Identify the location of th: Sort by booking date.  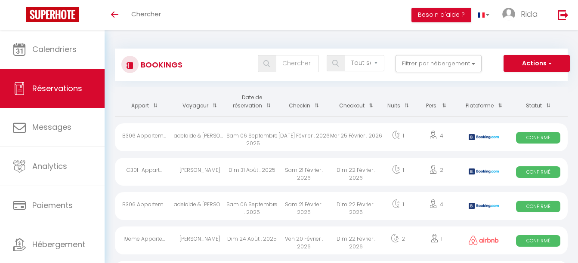
(252, 102).